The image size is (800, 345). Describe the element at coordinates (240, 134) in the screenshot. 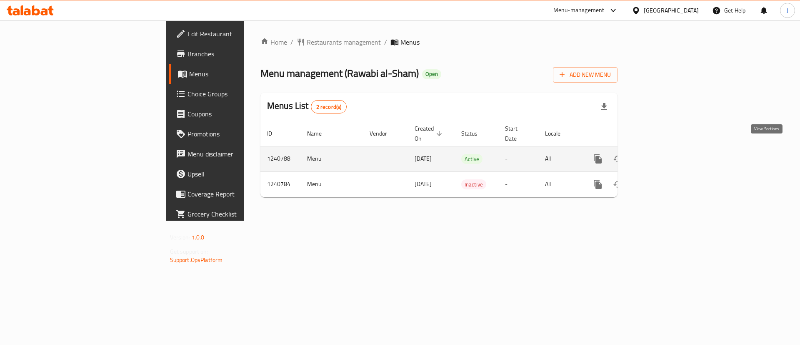

I see `span: Promotions` at that location.